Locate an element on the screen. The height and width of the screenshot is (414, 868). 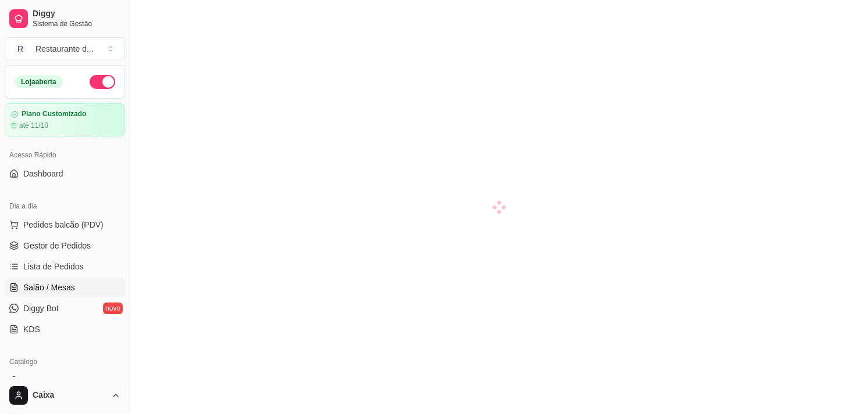
article: Plano Customizado is located at coordinates (54, 114).